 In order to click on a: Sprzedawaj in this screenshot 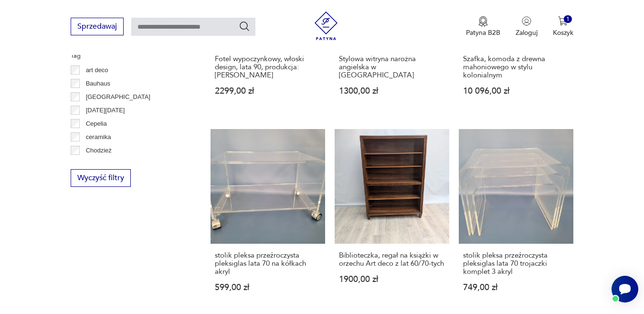, I will do `click(97, 27)`.